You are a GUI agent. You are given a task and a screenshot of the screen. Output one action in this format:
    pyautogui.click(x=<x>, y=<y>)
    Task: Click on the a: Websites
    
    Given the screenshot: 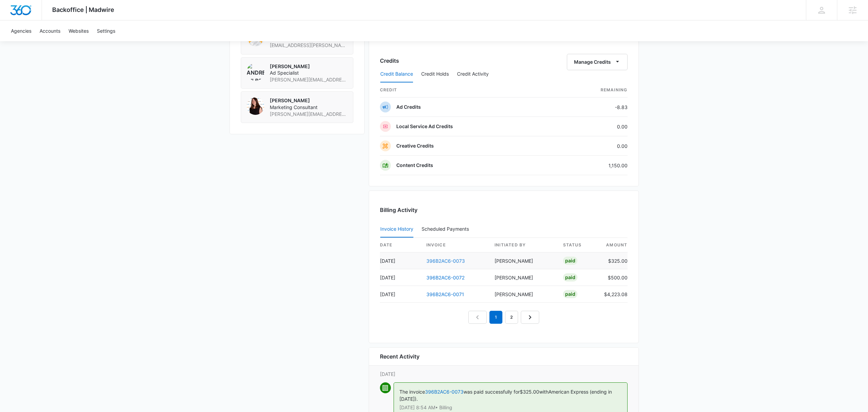 What is the action you would take?
    pyautogui.click(x=78, y=31)
    